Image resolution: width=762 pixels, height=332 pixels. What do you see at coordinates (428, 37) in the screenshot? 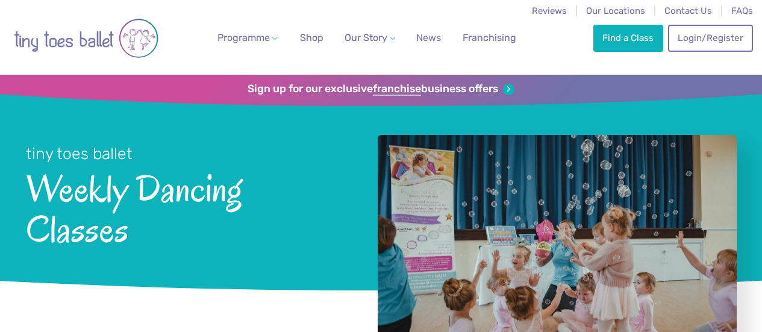
I see `span: News` at bounding box center [428, 37].